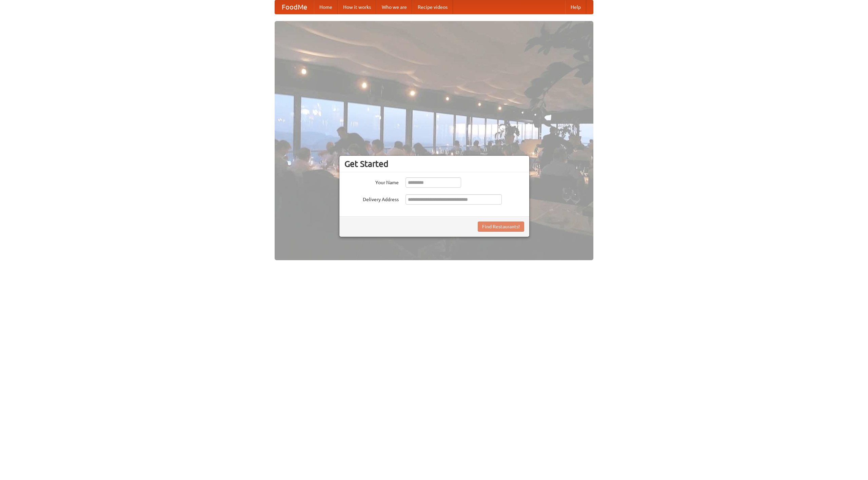  I want to click on label: Your Name, so click(372, 181).